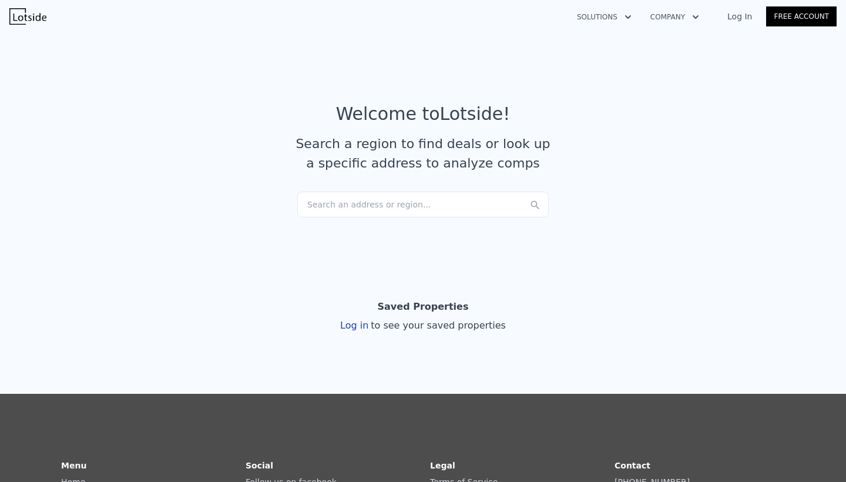  What do you see at coordinates (423, 114) in the screenshot?
I see `div: Welcome to Lotside !` at bounding box center [423, 114].